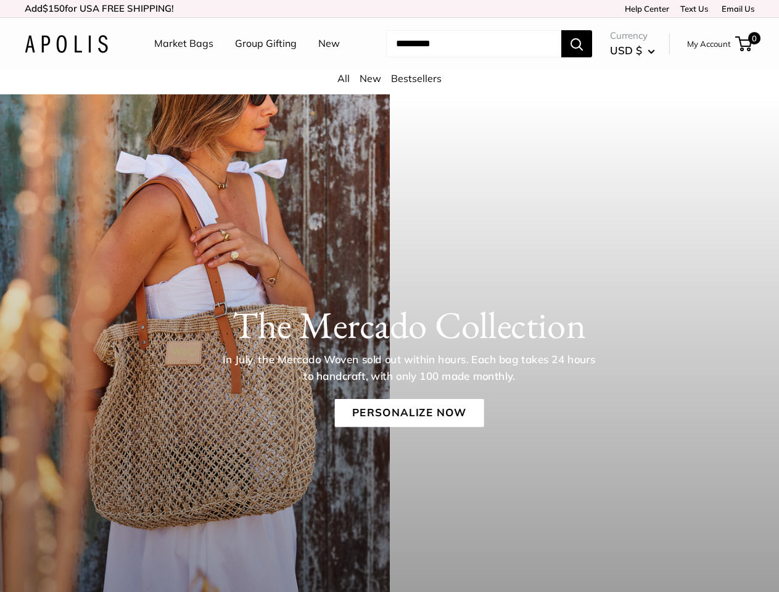 The height and width of the screenshot is (592, 779). I want to click on p: In July, the Mercado Woven sold out within hours. Each bag takes 24 hours to handcraft, with only..., so click(409, 367).